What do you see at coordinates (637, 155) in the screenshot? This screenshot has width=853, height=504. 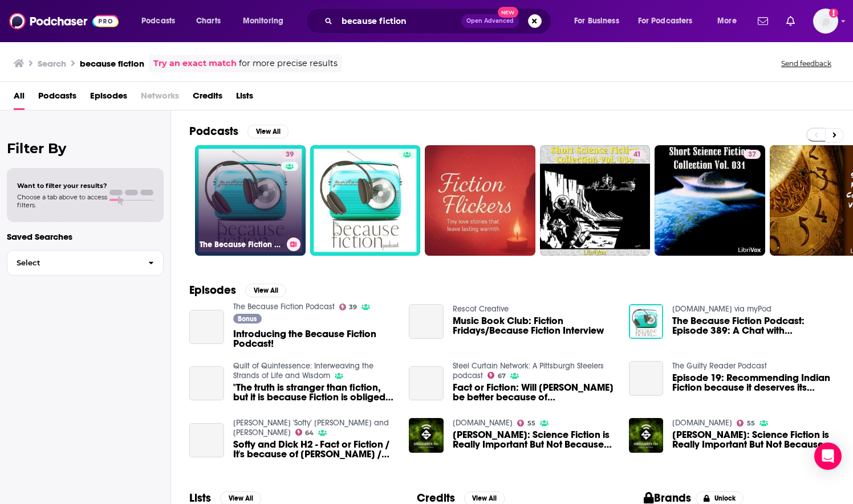 I see `span: 41` at bounding box center [637, 155].